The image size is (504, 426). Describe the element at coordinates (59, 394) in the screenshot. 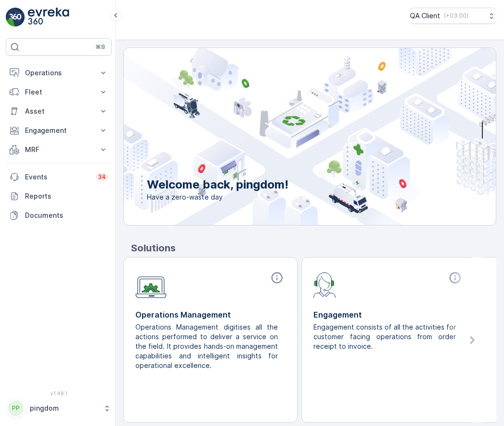

I see `span: v 1.48.1` at that location.